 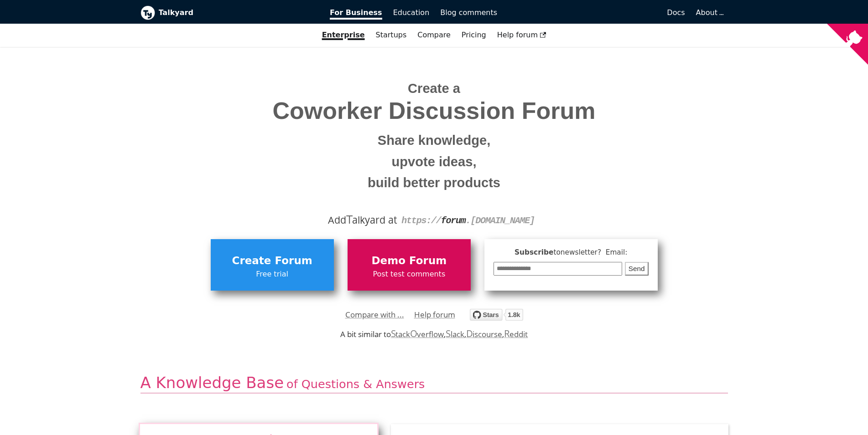 I want to click on small: upvote ideas,, so click(x=434, y=161).